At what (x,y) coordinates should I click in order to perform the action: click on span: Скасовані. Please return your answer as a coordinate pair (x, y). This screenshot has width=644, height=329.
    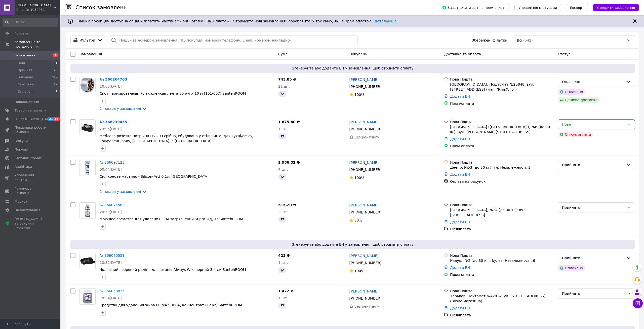
    Looking at the image, I should click on (26, 85).